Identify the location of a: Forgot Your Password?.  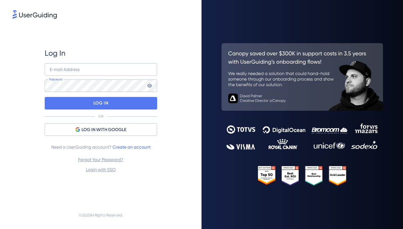
(101, 159).